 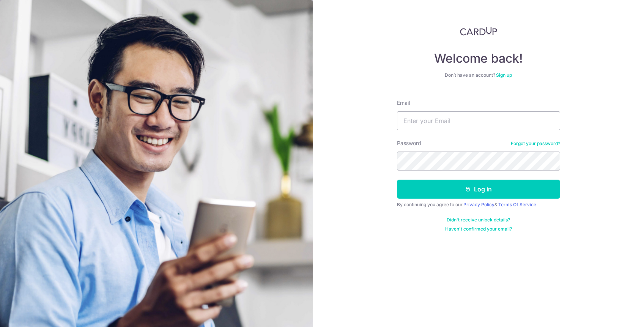 I want to click on a: Privacy Policy, so click(x=479, y=204).